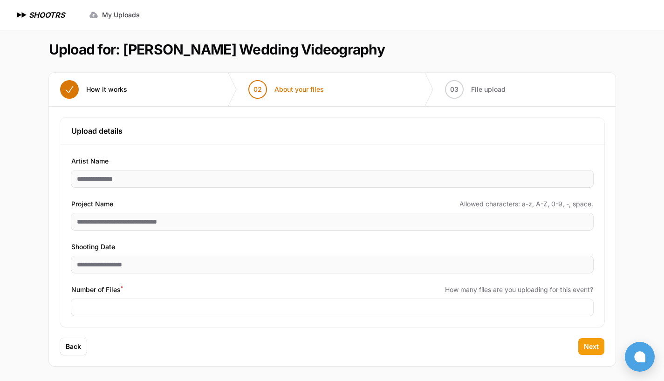 This screenshot has width=664, height=381. Describe the element at coordinates (257, 89) in the screenshot. I see `span: 02` at that location.